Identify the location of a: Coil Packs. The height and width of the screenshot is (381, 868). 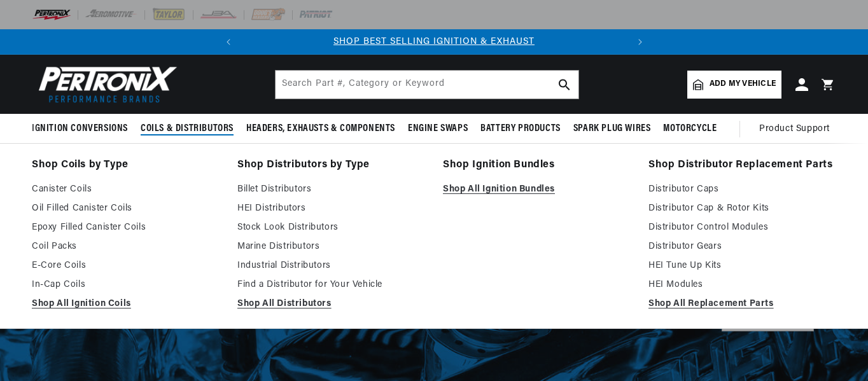
(125, 247).